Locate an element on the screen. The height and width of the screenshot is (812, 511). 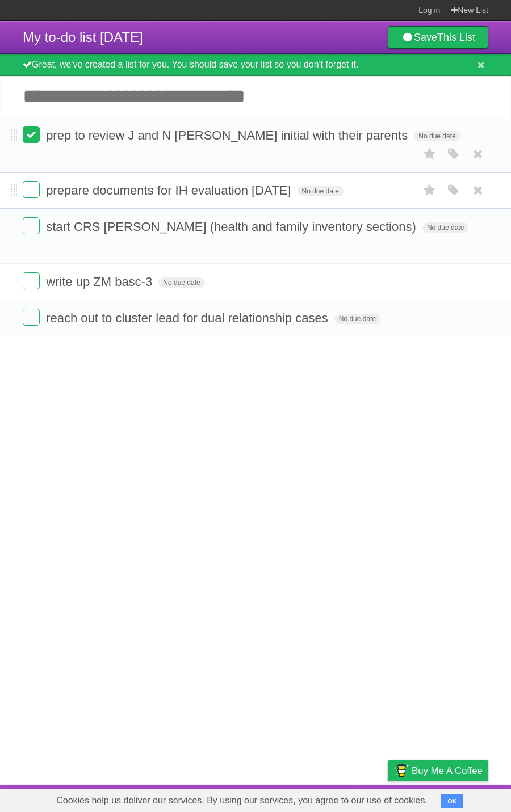
a: Privacy is located at coordinates (387, 798).